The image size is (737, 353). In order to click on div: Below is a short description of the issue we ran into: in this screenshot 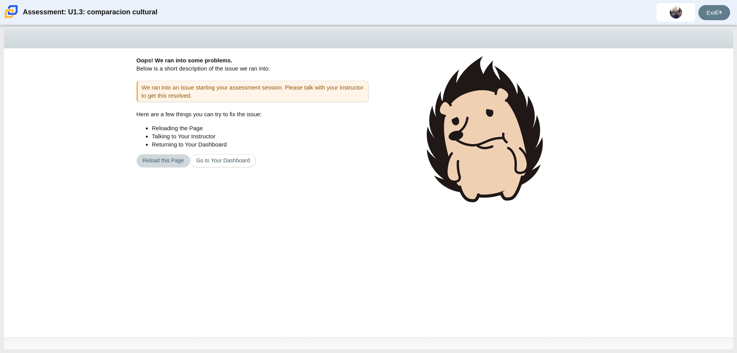, I will do `click(253, 68)`.